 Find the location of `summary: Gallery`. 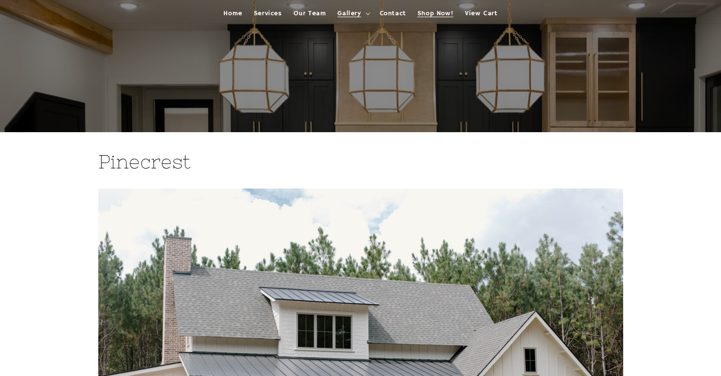

summary: Gallery is located at coordinates (352, 13).